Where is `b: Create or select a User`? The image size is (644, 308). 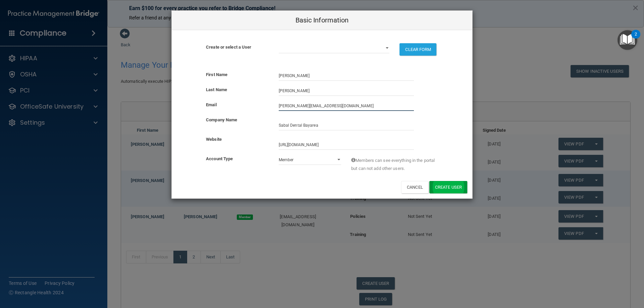
b: Create or select a User is located at coordinates (229, 47).